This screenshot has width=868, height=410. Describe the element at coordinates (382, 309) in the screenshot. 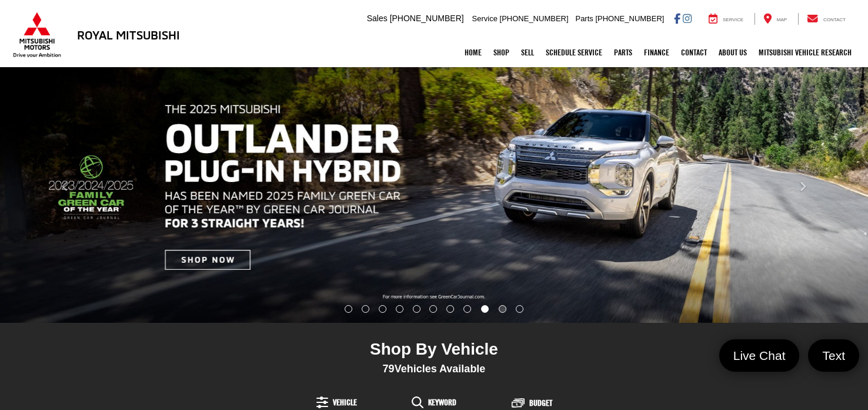

I see `li: Go to slide number 3.` at that location.